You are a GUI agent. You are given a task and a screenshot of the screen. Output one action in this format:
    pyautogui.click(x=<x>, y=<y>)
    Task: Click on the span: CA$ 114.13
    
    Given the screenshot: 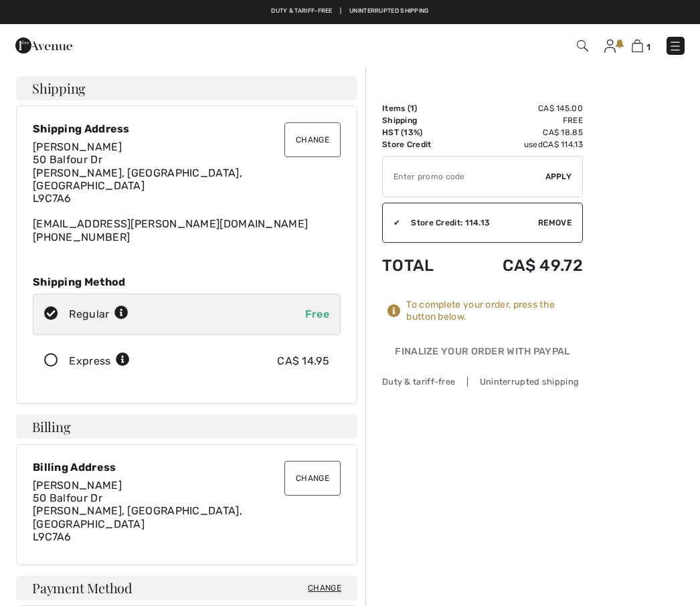 What is the action you would take?
    pyautogui.click(x=563, y=145)
    